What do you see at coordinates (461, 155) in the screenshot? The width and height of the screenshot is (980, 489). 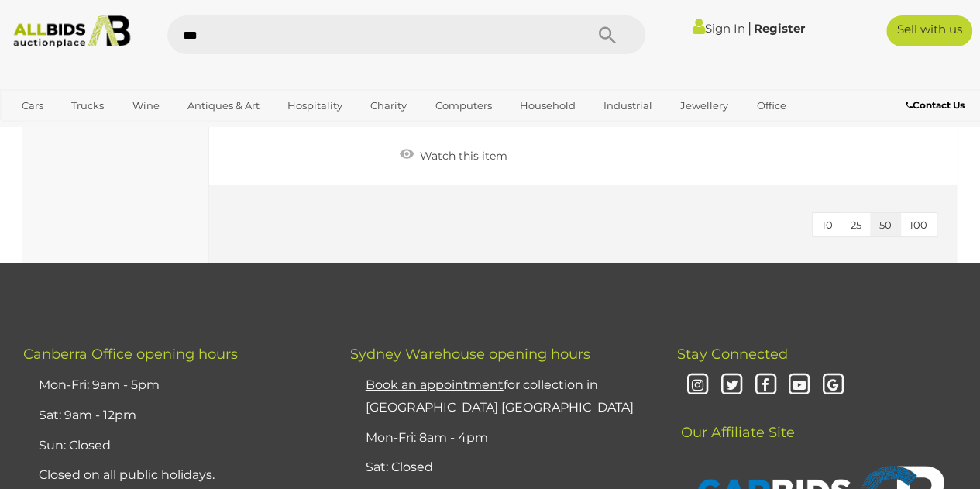 I see `span: Watch this item` at bounding box center [461, 155].